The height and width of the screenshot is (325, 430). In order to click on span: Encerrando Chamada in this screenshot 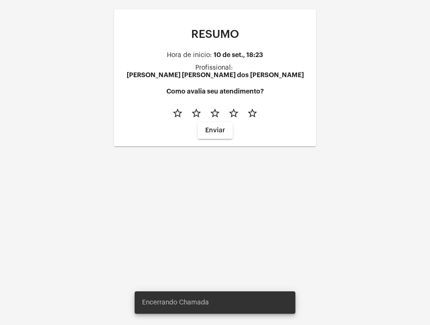, I will do `click(175, 302)`.